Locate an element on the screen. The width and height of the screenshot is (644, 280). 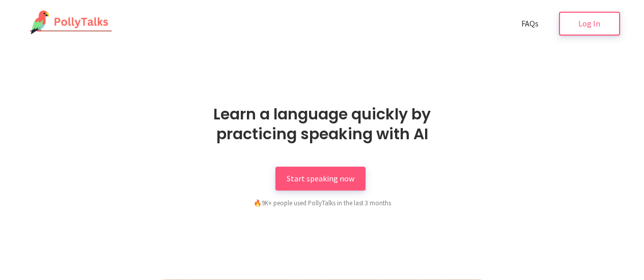
span: Log In is located at coordinates (590, 23).